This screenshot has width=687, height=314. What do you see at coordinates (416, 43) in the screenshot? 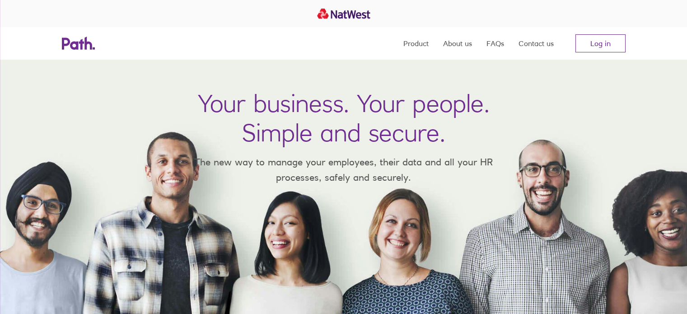
I see `a: Product` at bounding box center [416, 43].